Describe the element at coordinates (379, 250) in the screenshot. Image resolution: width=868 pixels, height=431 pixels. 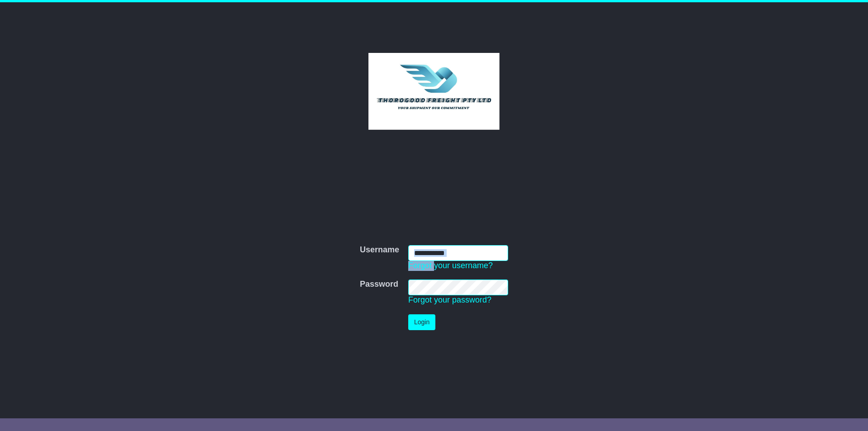
I see `label: Username` at that location.